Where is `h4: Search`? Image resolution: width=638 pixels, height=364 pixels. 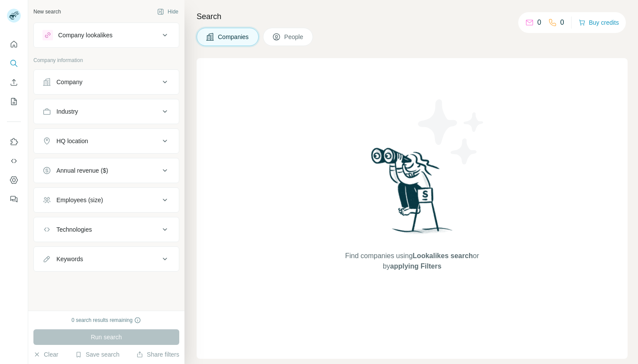 h4: Search is located at coordinates (412, 16).